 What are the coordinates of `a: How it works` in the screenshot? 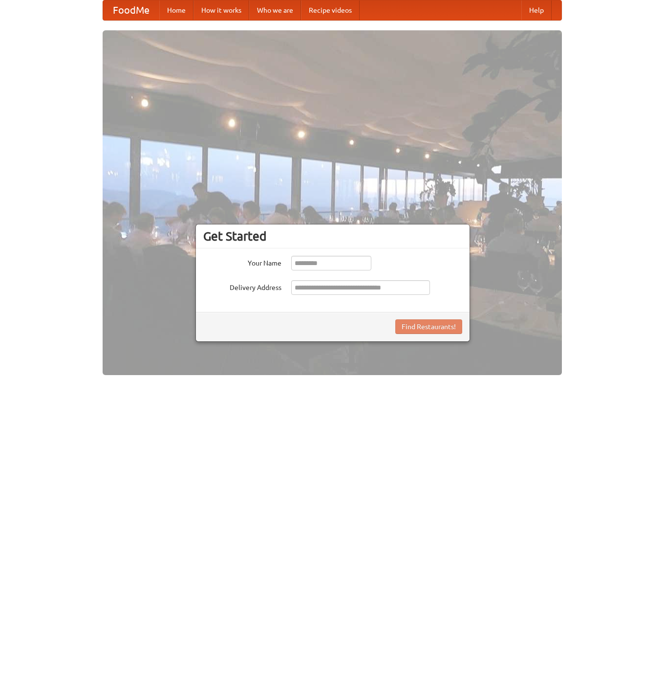 It's located at (221, 10).